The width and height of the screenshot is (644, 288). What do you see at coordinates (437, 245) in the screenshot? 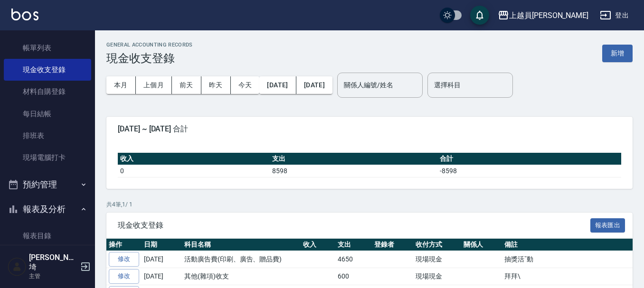
I see `th: 收付方式` at bounding box center [437, 245].